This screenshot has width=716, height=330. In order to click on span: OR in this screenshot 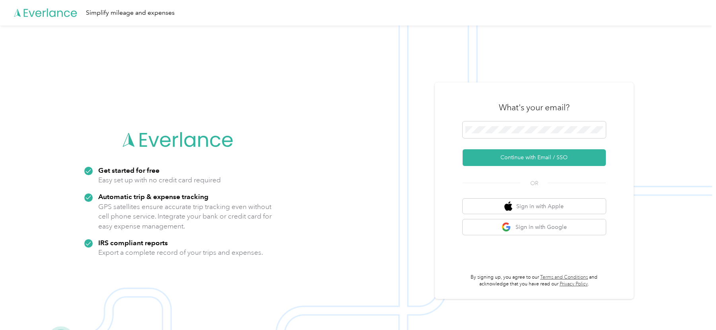, I will do `click(535, 183)`.